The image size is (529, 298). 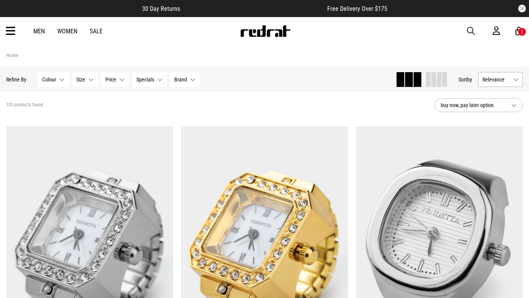 What do you see at coordinates (357, 9) in the screenshot?
I see `span: Free Delivery Over $175` at bounding box center [357, 9].